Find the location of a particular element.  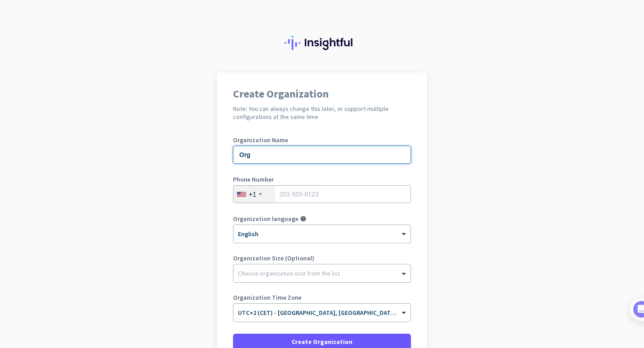

i: help is located at coordinates (303, 219).